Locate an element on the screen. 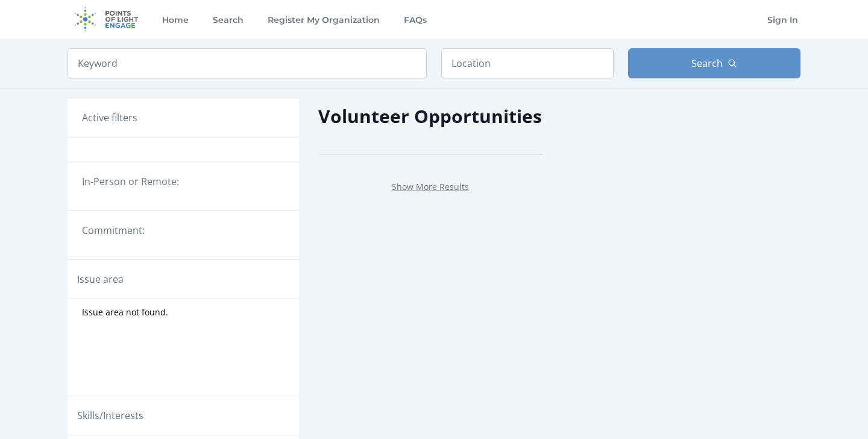  legend: Commitment: is located at coordinates (183, 230).